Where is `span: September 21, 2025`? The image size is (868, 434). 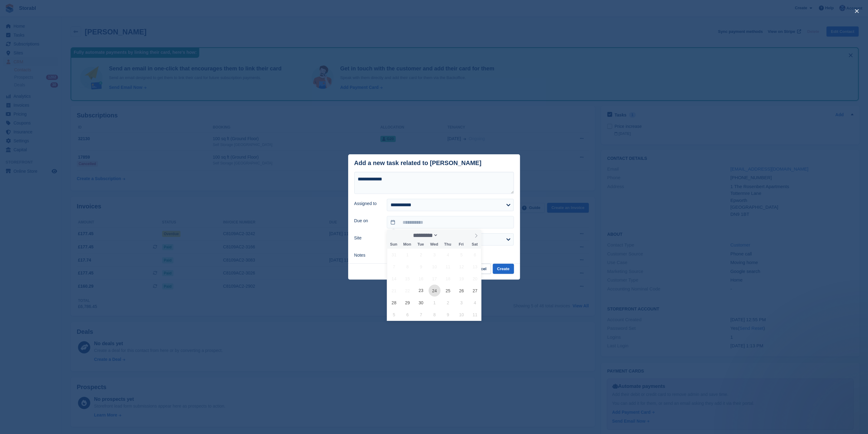 span: September 21, 2025 is located at coordinates (394, 291).